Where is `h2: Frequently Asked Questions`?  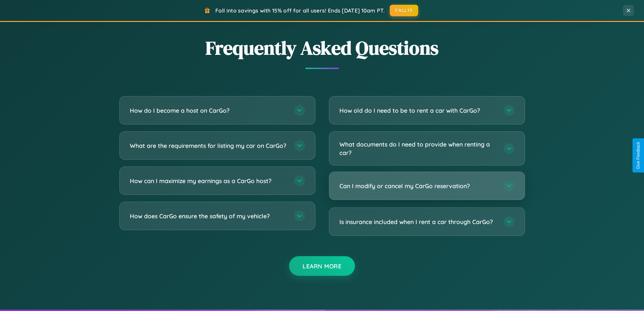
h2: Frequently Asked Questions is located at coordinates (322, 48).